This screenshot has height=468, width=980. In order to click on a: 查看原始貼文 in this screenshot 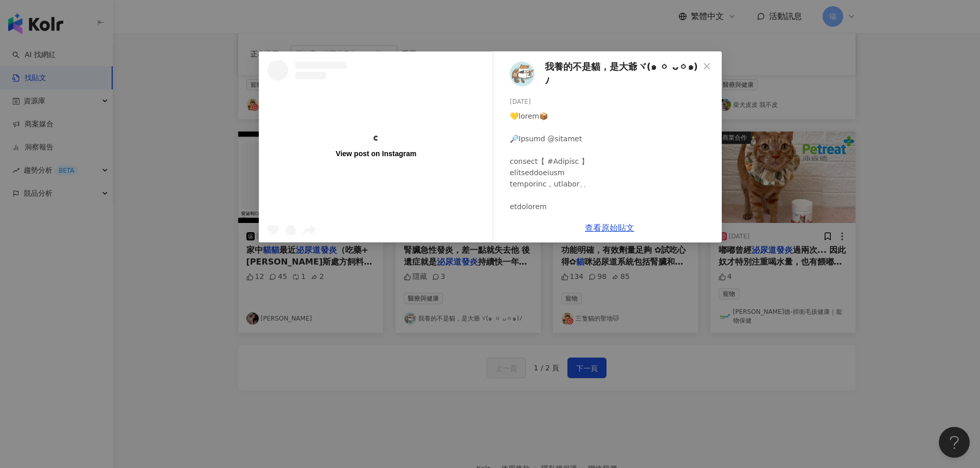, I will do `click(610, 227)`.